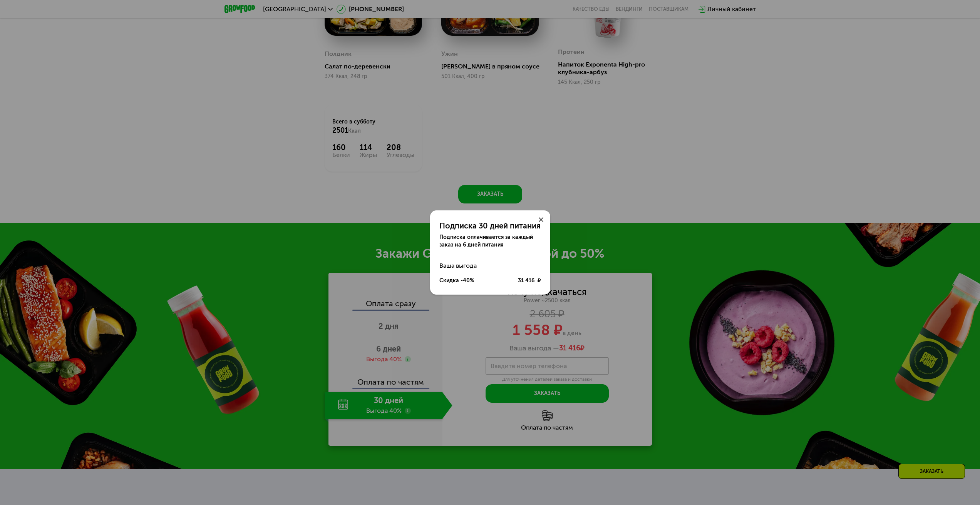  What do you see at coordinates (490, 266) in the screenshot?
I see `div: Ваша выгода` at bounding box center [490, 266].